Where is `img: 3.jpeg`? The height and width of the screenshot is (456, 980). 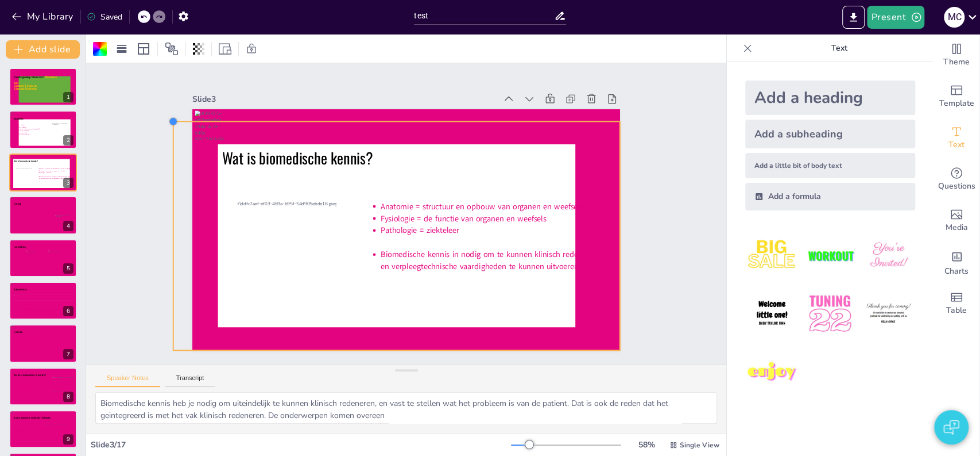 img: 3.jpeg is located at coordinates (888, 256).